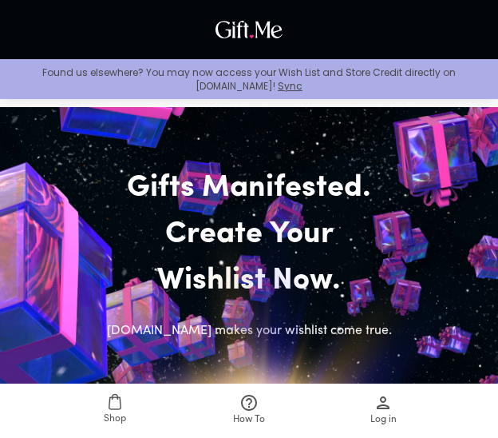 Image resolution: width=498 pixels, height=438 pixels. Describe the element at coordinates (115, 418) in the screenshot. I see `span: Shop` at that location.